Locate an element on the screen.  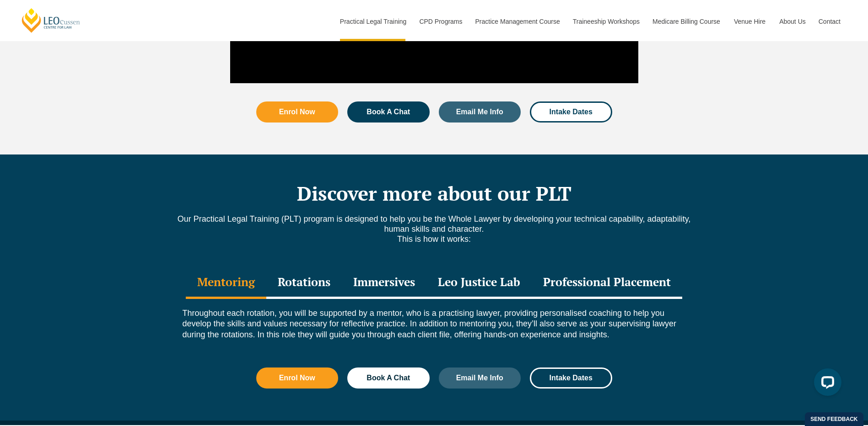
a: Medicare Billing Course is located at coordinates (686, 21).